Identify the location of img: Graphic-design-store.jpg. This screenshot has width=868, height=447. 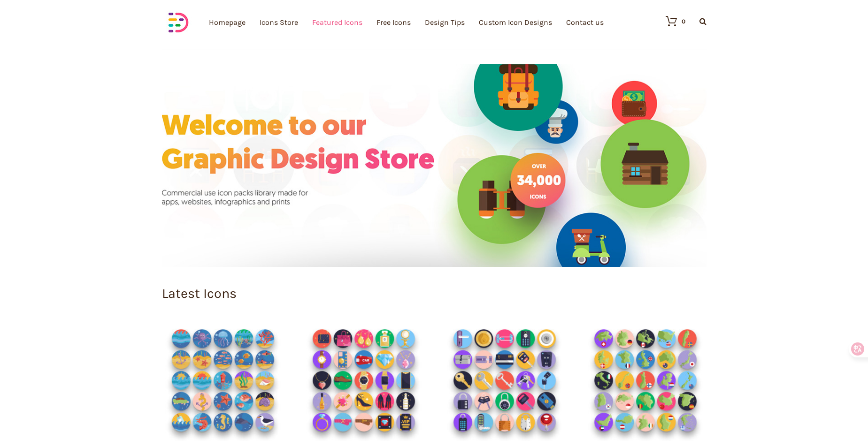
(434, 165).